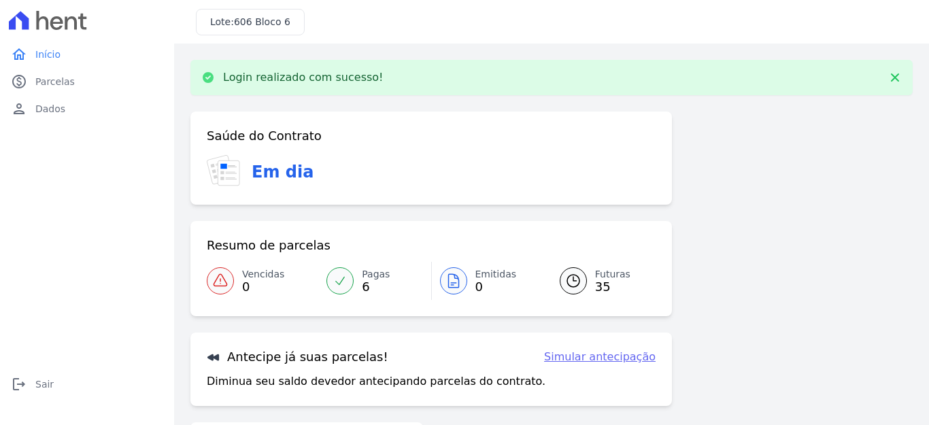  Describe the element at coordinates (496, 274) in the screenshot. I see `span: Emitidas` at that location.